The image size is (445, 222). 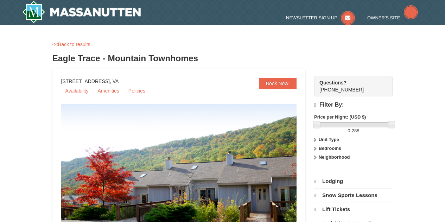 I want to click on a: <<Back to results, so click(x=71, y=44).